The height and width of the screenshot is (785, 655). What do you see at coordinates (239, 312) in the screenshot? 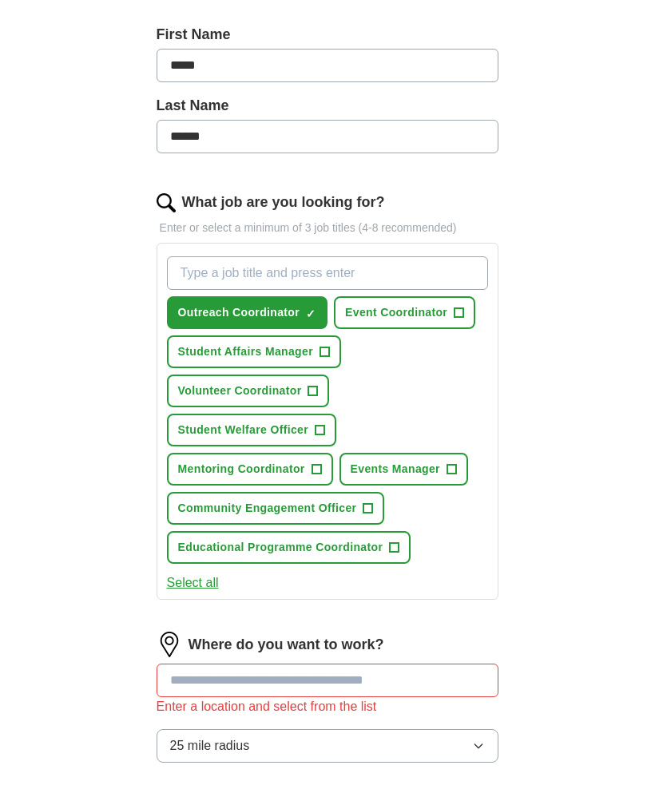
I see `span: Outreach Coordinator` at bounding box center [239, 312].